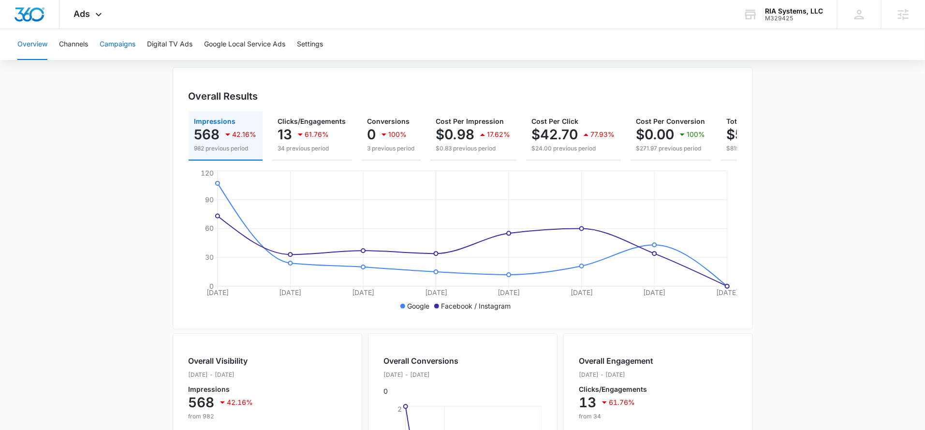 This screenshot has width=925, height=430. What do you see at coordinates (770, 148) in the screenshot?
I see `p: $815.92 previous period` at bounding box center [770, 148].